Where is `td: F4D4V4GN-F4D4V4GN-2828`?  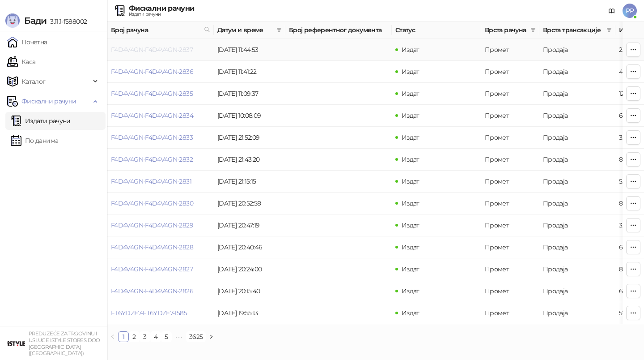
td: F4D4V4GN-F4D4V4GN-2828 is located at coordinates (161, 247).